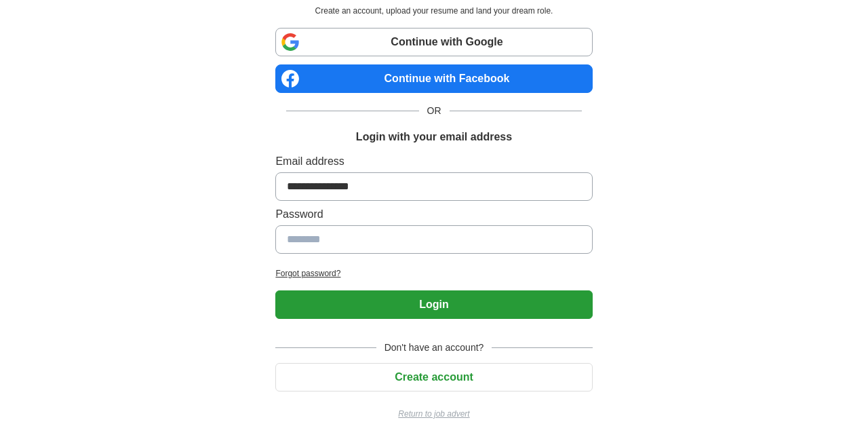 The image size is (868, 439). What do you see at coordinates (433, 42) in the screenshot?
I see `a: Continue with Google` at bounding box center [433, 42].